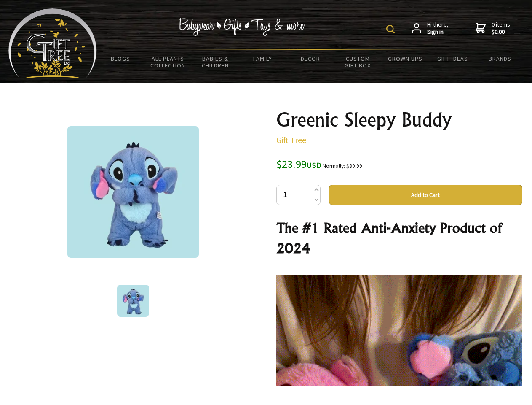 The width and height of the screenshot is (532, 405). Describe the element at coordinates (426, 195) in the screenshot. I see `button: Add to Cart` at that location.